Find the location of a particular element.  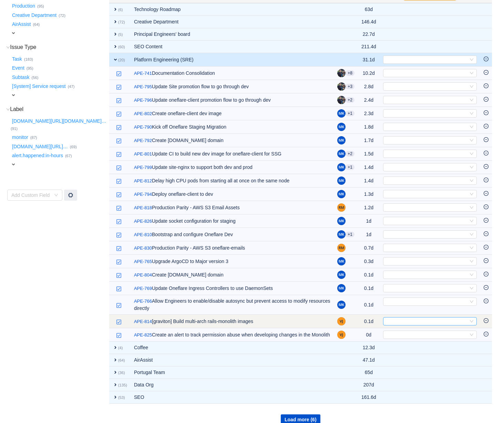

td: Data Org is located at coordinates (232, 385).